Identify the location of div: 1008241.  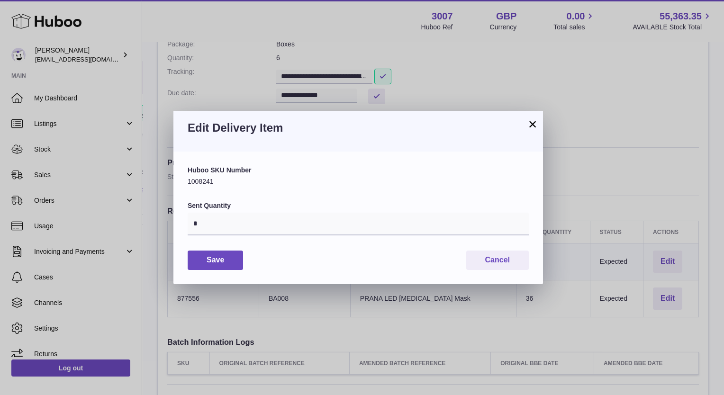
(358, 176).